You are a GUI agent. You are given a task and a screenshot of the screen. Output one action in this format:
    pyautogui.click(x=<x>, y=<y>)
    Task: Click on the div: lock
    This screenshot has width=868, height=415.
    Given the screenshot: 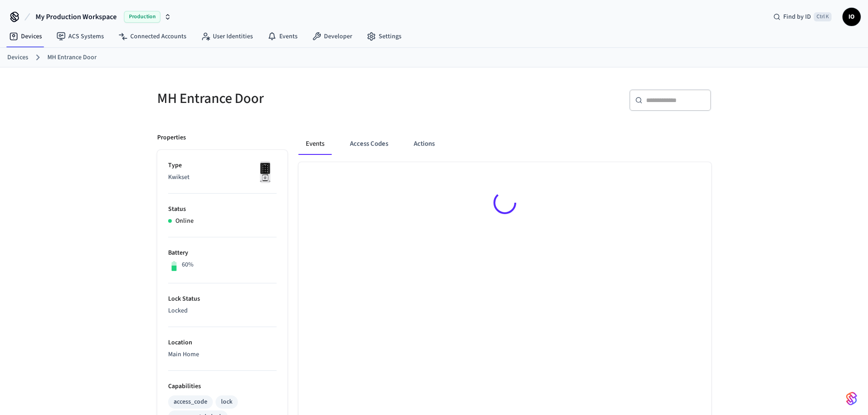 What is the action you would take?
    pyautogui.click(x=227, y=401)
    